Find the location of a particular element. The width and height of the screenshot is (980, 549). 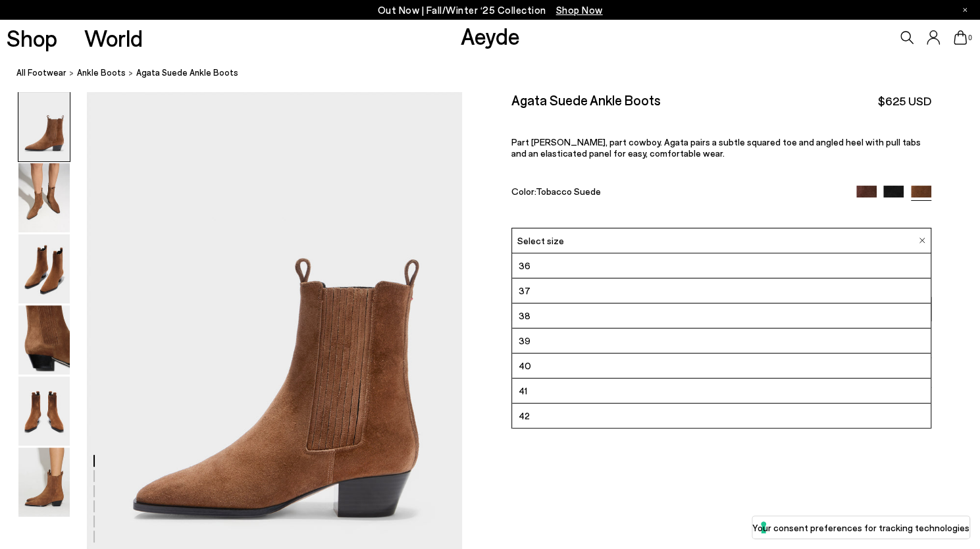

img: Agata Suede Ankle Boots - Image 6 is located at coordinates (44, 482).